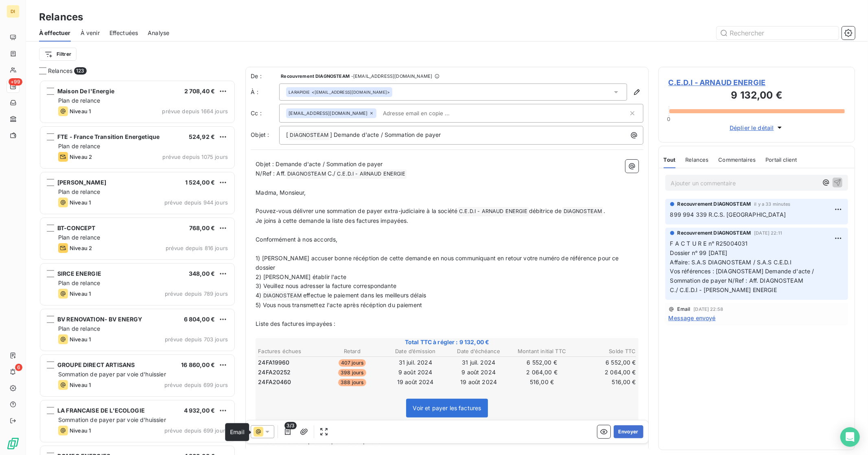  What do you see at coordinates (339, 305) in the screenshot?
I see `span: 5) Vous nous transmettez l'acte après récéption du paiement` at bounding box center [339, 305].